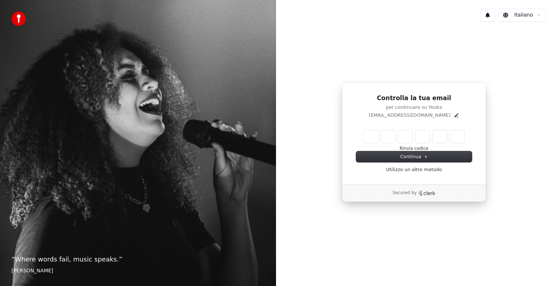 This screenshot has height=286, width=552. What do you see at coordinates (414, 136) in the screenshot?
I see `input: Enter verification code` at bounding box center [414, 136].